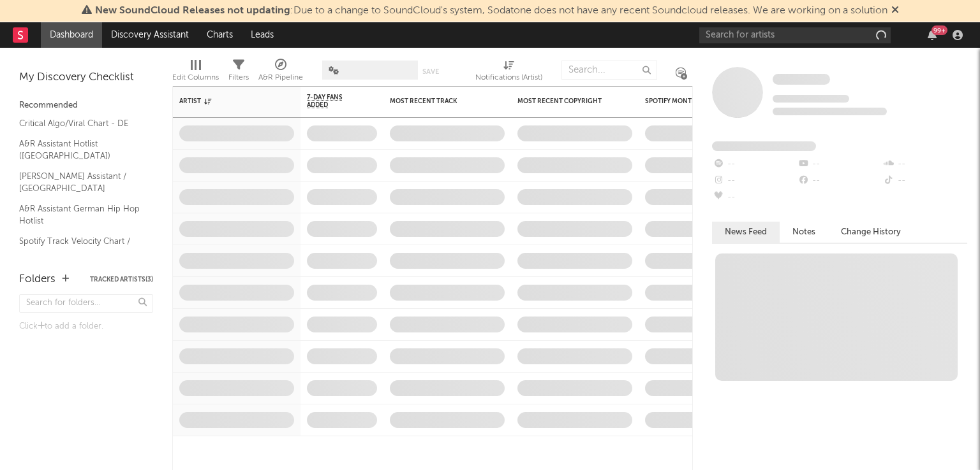  What do you see at coordinates (262, 35) in the screenshot?
I see `a: Leads` at bounding box center [262, 35].